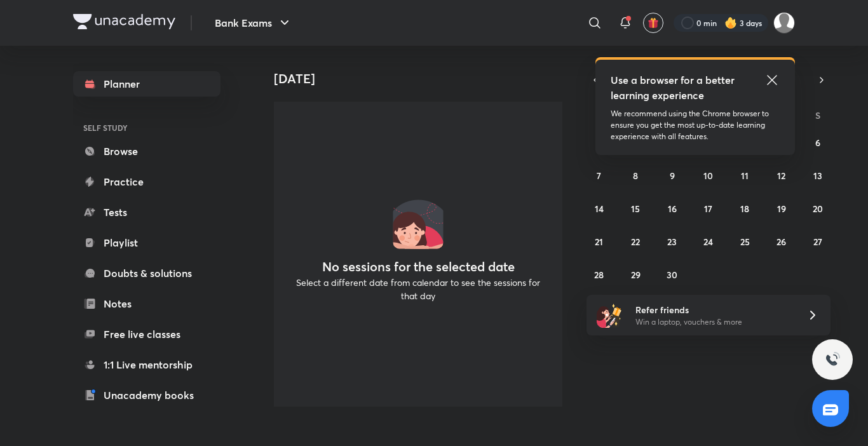  Describe the element at coordinates (124, 21) in the screenshot. I see `img: Company Logo` at that location.